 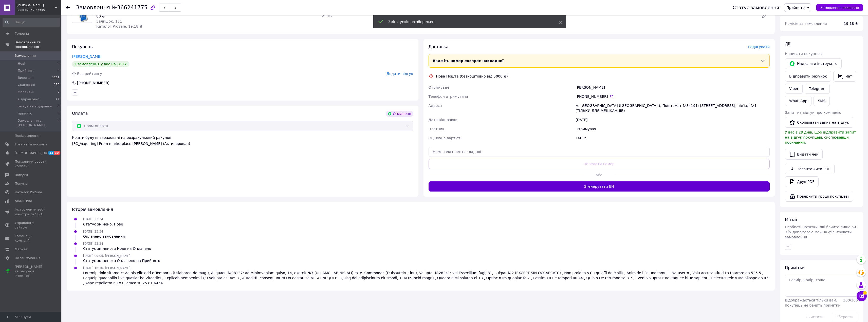 I want to click on span: Гаманець компанії, so click(x=31, y=238).